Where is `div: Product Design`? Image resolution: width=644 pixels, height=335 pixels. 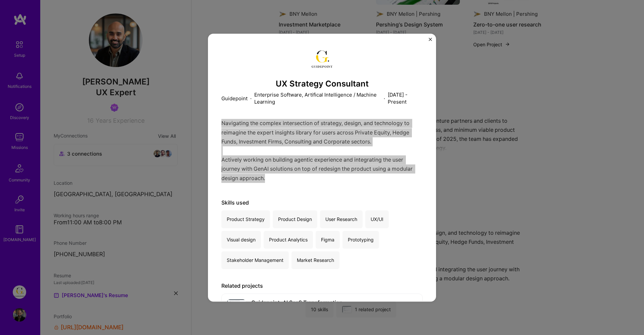
div: Product Design is located at coordinates (295, 219).